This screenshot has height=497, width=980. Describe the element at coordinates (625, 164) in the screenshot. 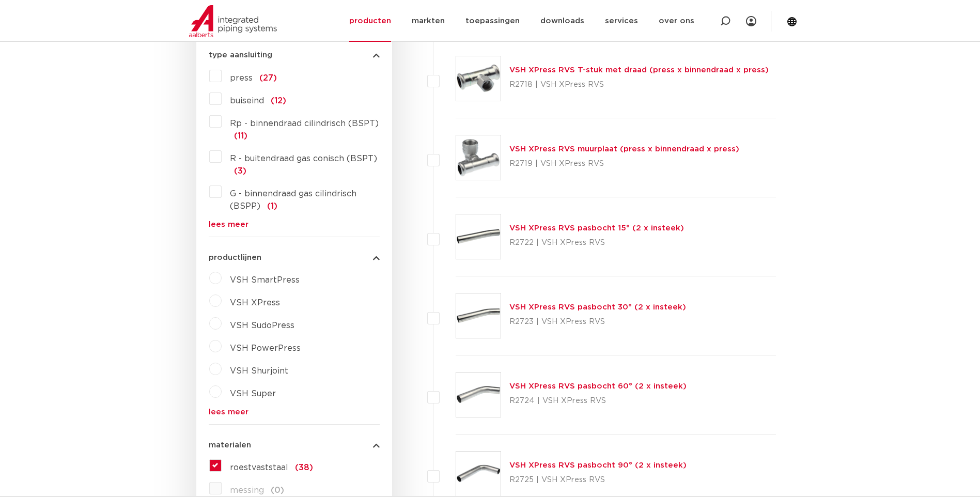

I see `p: R2719 | VSH XPress RVS` at that location.